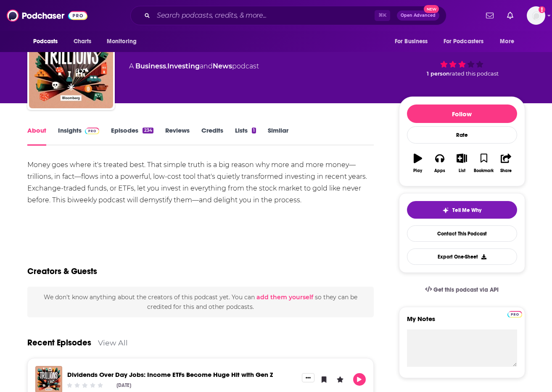 The image size is (552, 392). What do you see at coordinates (411, 41) in the screenshot?
I see `span: For Business` at bounding box center [411, 41].